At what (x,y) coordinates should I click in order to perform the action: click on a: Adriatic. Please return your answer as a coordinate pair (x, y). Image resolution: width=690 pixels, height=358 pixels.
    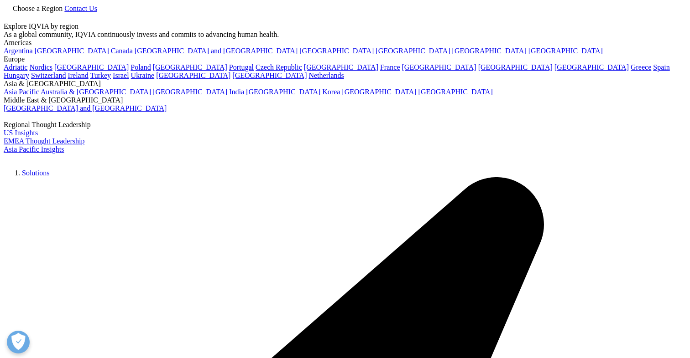
    Looking at the image, I should click on (16, 67).